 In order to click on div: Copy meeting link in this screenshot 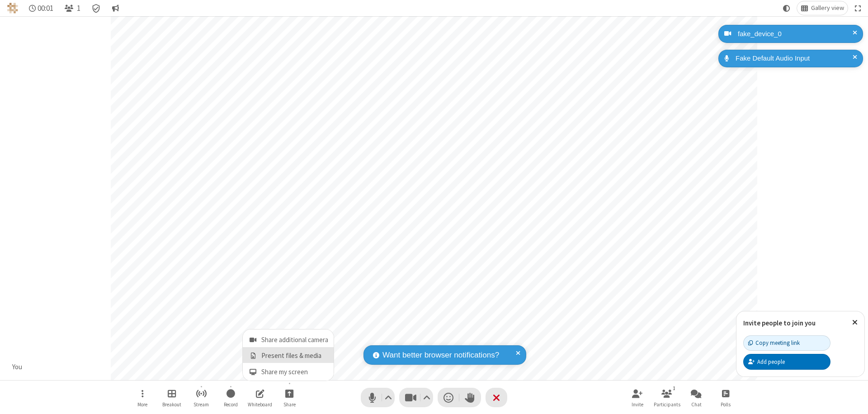, I will do `click(774, 343)`.